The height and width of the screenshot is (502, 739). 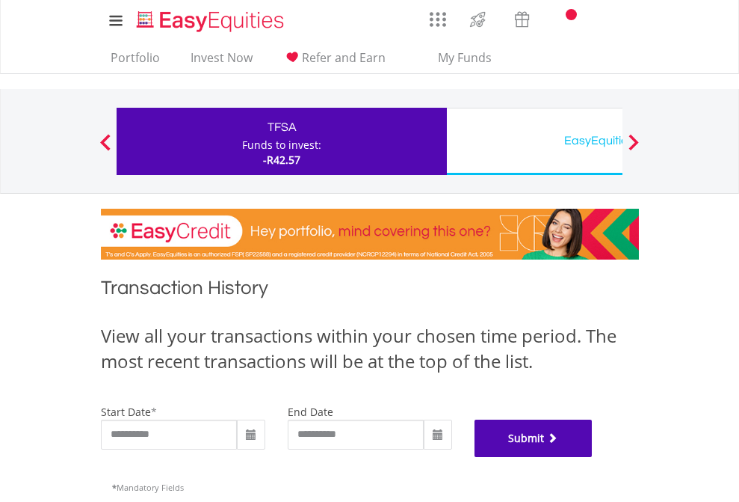 What do you see at coordinates (438, 16) in the screenshot?
I see `a: AppsGrid` at bounding box center [438, 16].